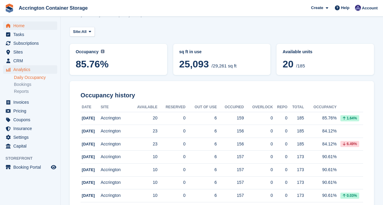 The height and width of the screenshot is (205, 383). Describe the element at coordinates (222, 52) in the screenshot. I see `abbr: Current breakdown of %{unit} occupied` at that location.